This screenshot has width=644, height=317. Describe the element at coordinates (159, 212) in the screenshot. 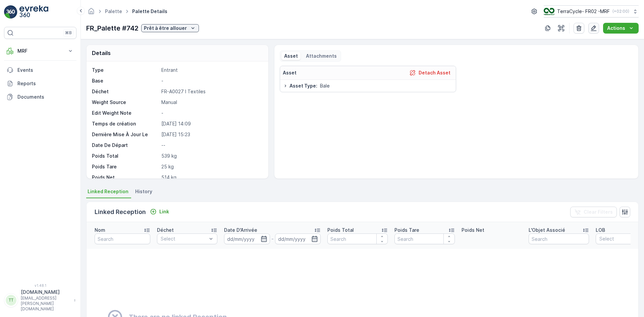

I see `button: Link` at that location.